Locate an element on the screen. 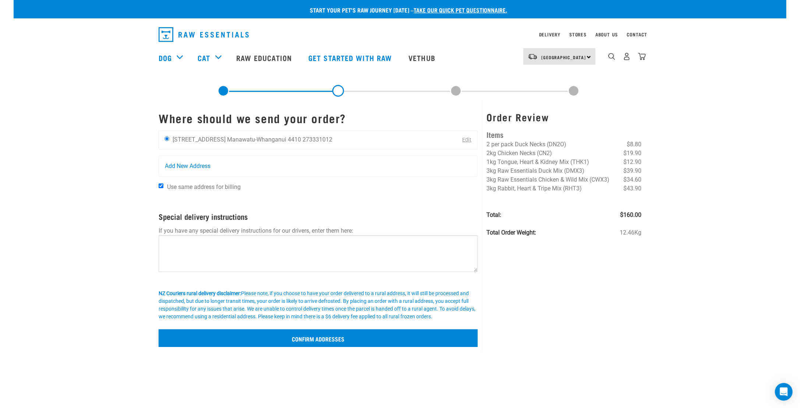 This screenshot has width=800, height=408. a: Add New Address is located at coordinates (318, 166).